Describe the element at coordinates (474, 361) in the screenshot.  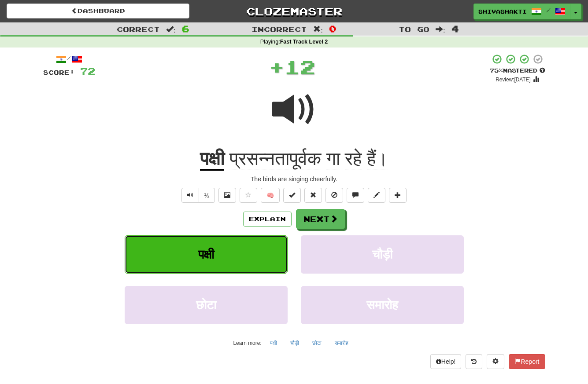
I see `button: Round history (alt+y)` at that location.